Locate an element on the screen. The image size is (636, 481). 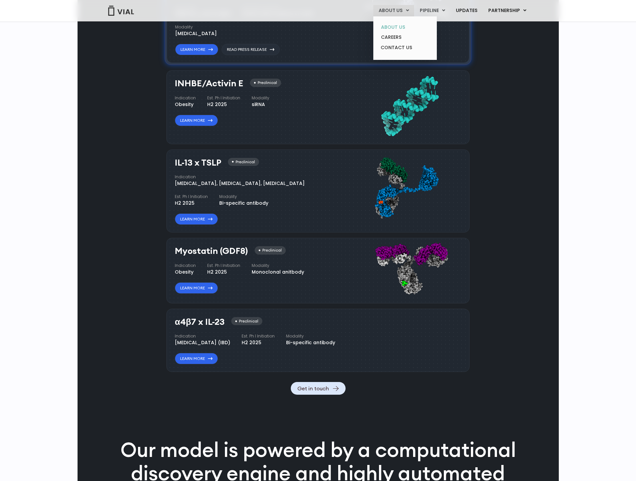
a: CONTACT US is located at coordinates (405, 48).